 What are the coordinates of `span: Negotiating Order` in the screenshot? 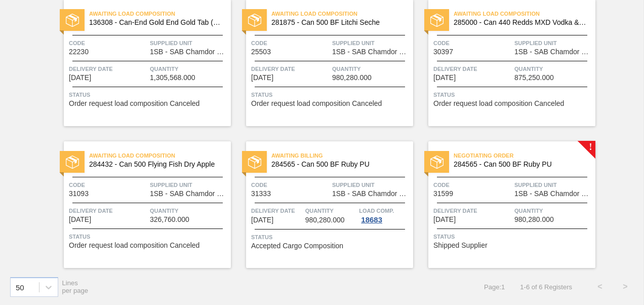 It's located at (524, 156).